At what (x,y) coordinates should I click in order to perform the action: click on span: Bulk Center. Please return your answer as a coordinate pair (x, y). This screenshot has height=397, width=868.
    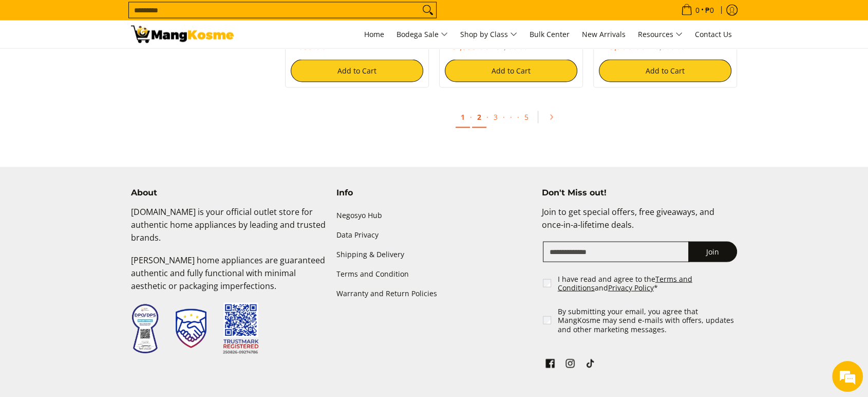
    Looking at the image, I should click on (550, 34).